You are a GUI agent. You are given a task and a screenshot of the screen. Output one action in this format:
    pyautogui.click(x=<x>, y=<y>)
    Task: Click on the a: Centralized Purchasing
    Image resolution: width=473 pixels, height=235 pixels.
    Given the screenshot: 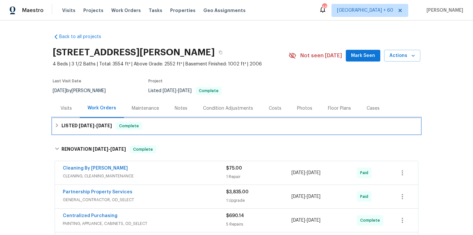 What is the action you would take?
    pyautogui.click(x=90, y=216)
    